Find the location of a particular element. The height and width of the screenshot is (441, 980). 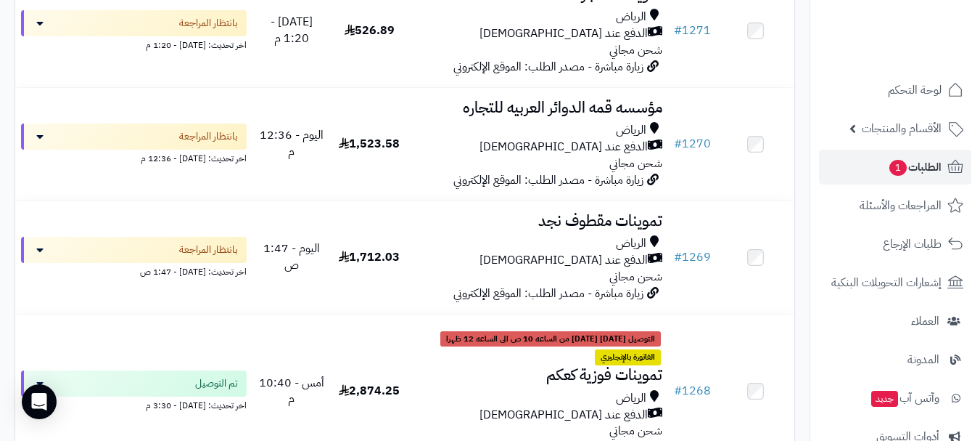

span: أمس - 10:40 م is located at coordinates (292, 390).